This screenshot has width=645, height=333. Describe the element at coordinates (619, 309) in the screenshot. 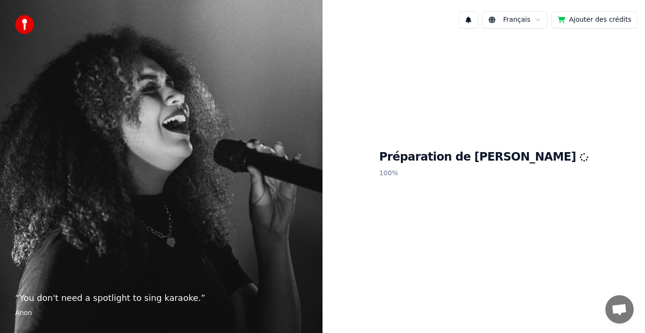

I see `a: Ouvrir le chat` at that location.